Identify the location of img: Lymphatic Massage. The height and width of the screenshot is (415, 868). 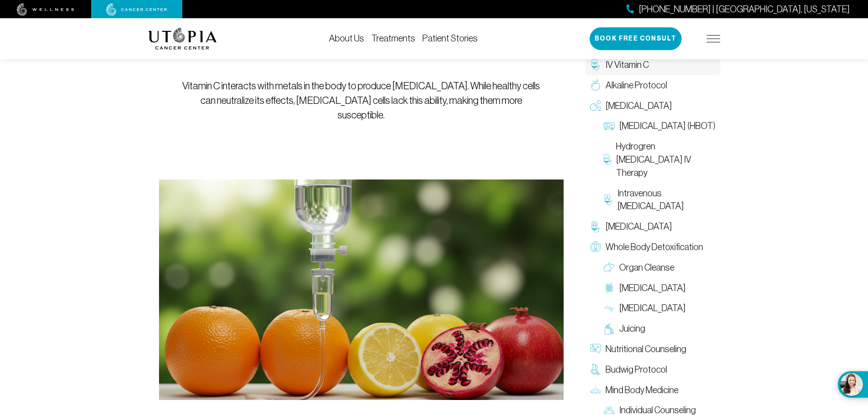
(609, 308).